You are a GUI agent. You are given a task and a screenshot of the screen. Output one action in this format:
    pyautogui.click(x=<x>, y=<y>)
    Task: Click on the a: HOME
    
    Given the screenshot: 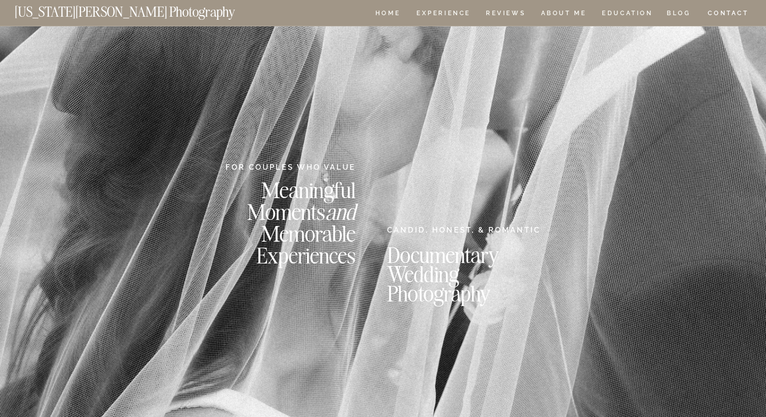 What is the action you would take?
    pyautogui.click(x=388, y=14)
    